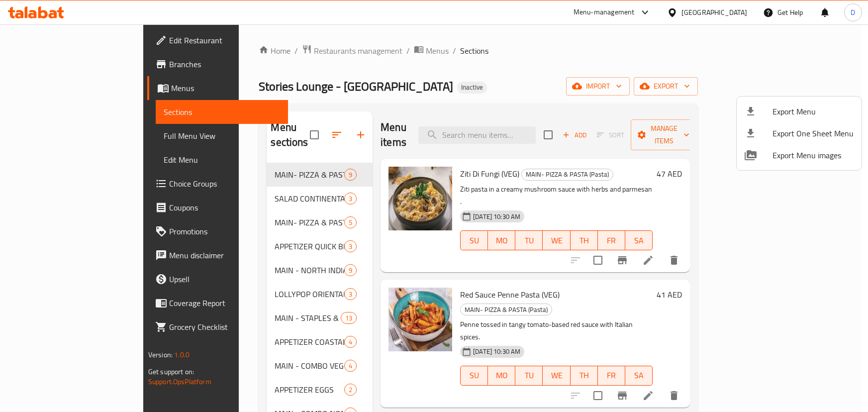  What do you see at coordinates (813, 155) in the screenshot?
I see `span: Export Menu images` at bounding box center [813, 155].